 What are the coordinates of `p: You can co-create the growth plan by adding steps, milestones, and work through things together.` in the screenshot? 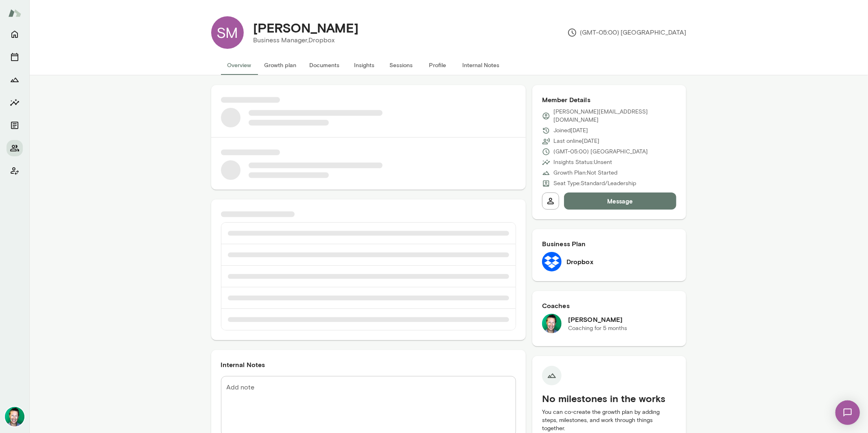 It's located at (609, 420).